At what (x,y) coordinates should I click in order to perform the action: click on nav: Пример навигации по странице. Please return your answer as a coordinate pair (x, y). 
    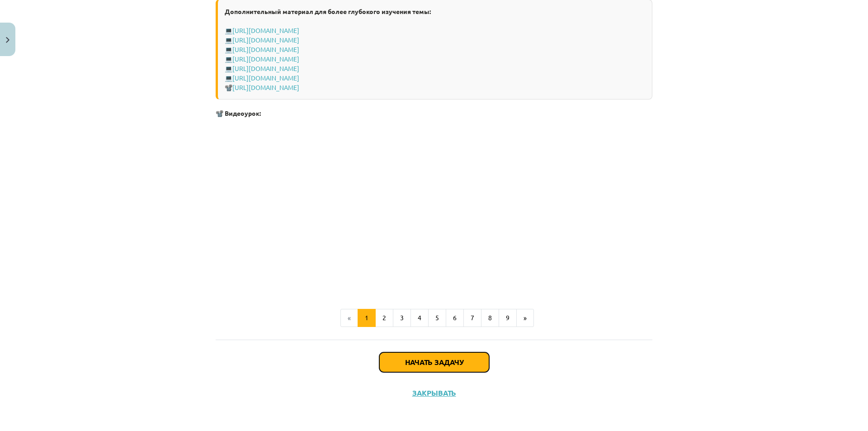
    Looking at the image, I should click on (434, 319).